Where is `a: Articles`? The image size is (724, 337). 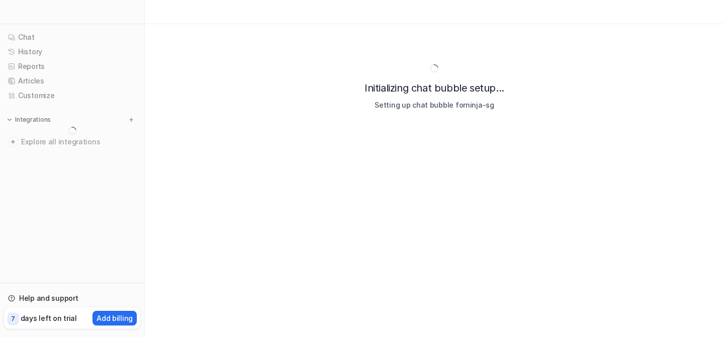
a: Articles is located at coordinates (72, 81).